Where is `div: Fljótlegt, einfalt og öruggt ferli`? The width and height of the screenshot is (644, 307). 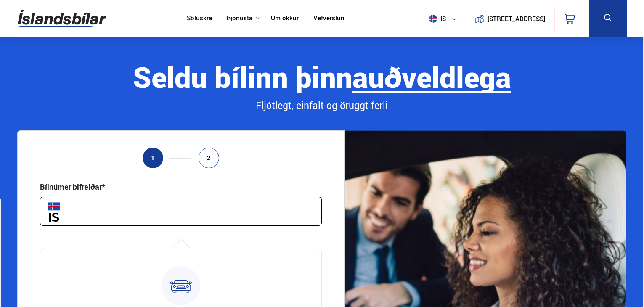 div: Fljótlegt, einfalt og öruggt ferli is located at coordinates (322, 105).